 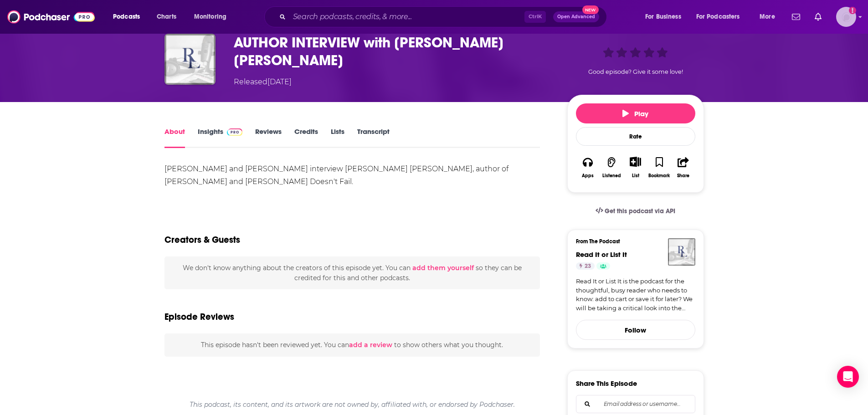 I want to click on span: New, so click(x=591, y=10).